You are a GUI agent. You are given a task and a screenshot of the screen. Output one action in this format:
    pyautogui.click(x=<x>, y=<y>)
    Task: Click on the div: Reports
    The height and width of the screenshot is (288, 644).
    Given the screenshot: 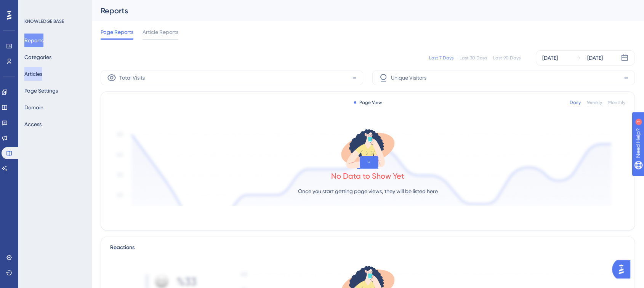 What is the action you would take?
    pyautogui.click(x=358, y=10)
    